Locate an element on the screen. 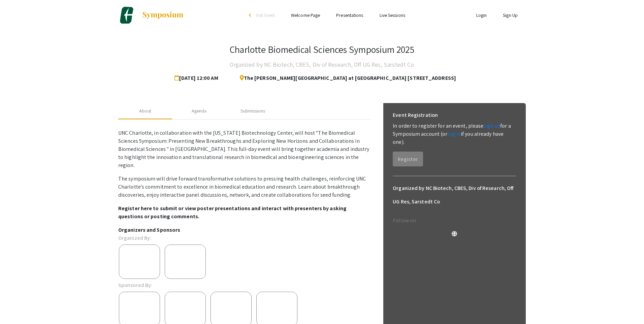 Image resolution: width=644 pixels, height=324 pixels. p: Sponsored By: is located at coordinates (135, 286).